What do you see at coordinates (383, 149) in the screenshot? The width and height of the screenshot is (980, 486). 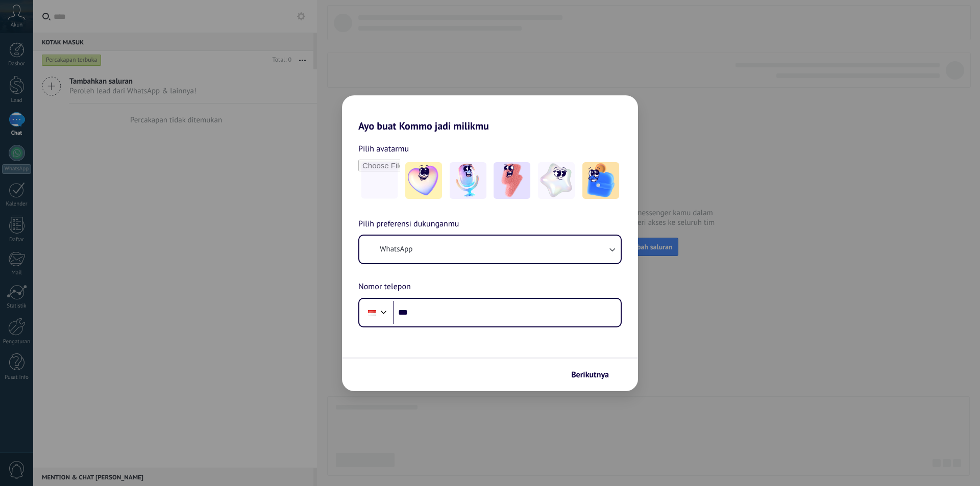 I see `span: Pilih avatarmu` at bounding box center [383, 149].